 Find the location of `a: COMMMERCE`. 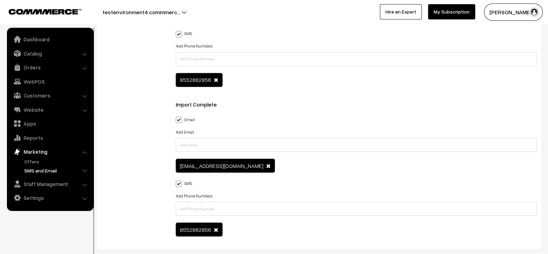

a: COMMMERCE is located at coordinates (39, 11).